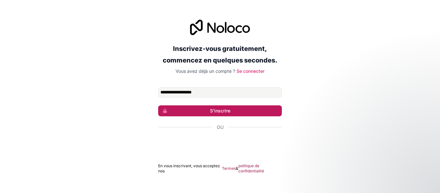 The width and height of the screenshot is (440, 193). What do you see at coordinates (220, 127) in the screenshot?
I see `font: Ou` at bounding box center [220, 127].